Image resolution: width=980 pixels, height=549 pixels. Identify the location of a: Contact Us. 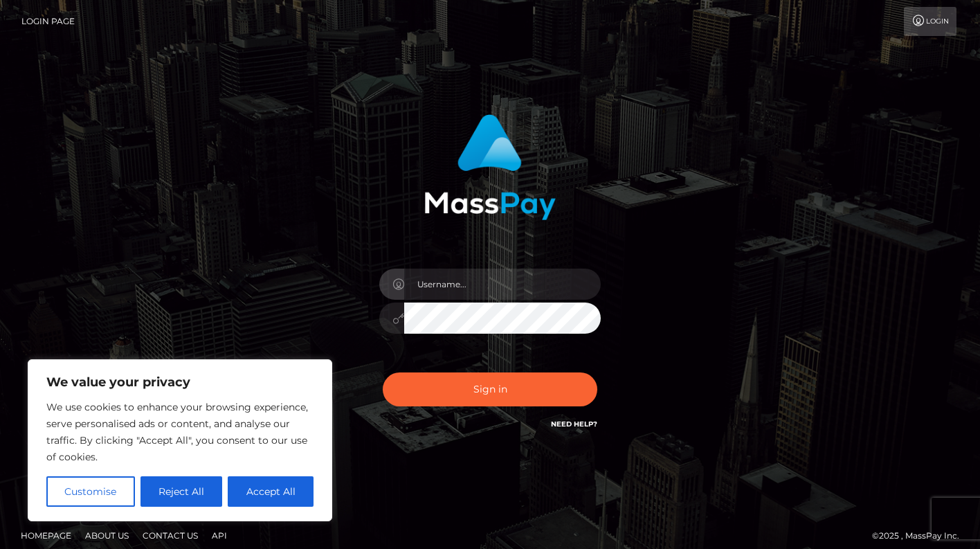
(170, 535).